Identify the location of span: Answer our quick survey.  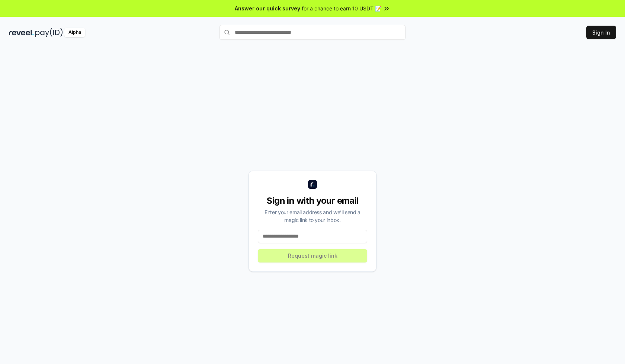
(267, 8).